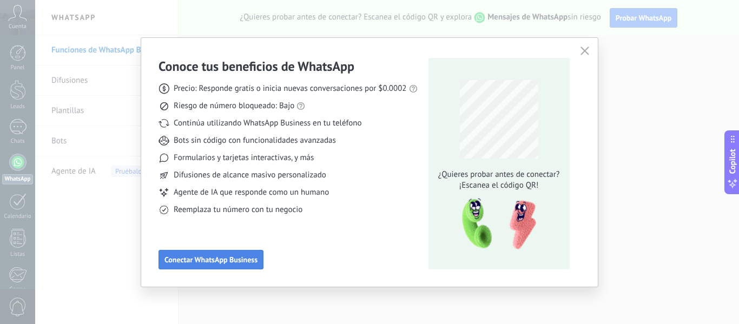  What do you see at coordinates (251, 193) in the screenshot?
I see `span: Agente de IA que responde como un humano` at bounding box center [251, 193].